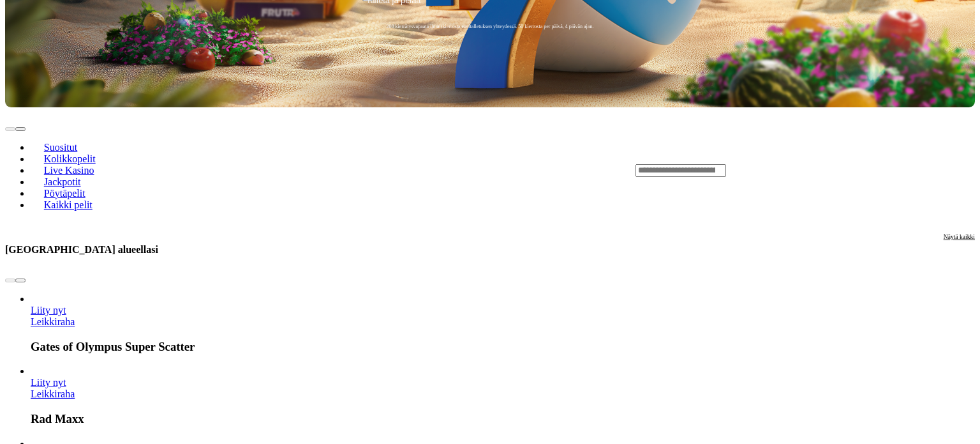 The height and width of the screenshot is (444, 980). Describe the element at coordinates (68, 205) in the screenshot. I see `span: Kaikki pelit` at that location.